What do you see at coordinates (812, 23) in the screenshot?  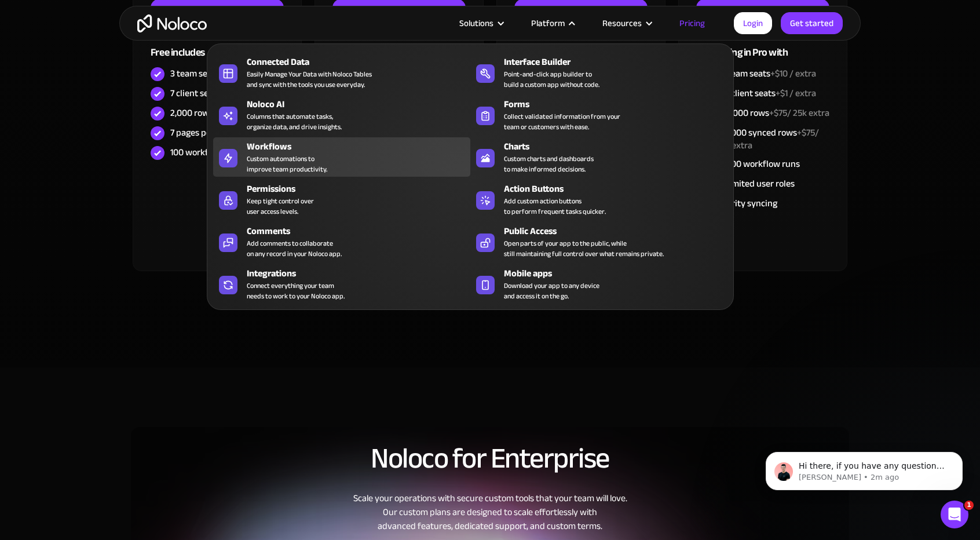 I see `a: Get started` at bounding box center [812, 23].